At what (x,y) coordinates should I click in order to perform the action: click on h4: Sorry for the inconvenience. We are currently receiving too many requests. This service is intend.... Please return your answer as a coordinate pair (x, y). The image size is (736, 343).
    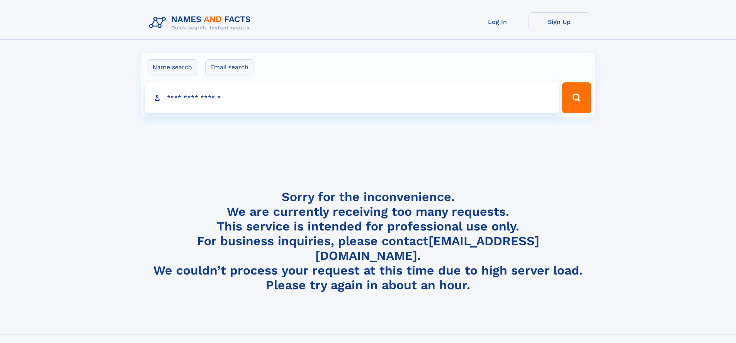
    Looking at the image, I should click on (368, 241).